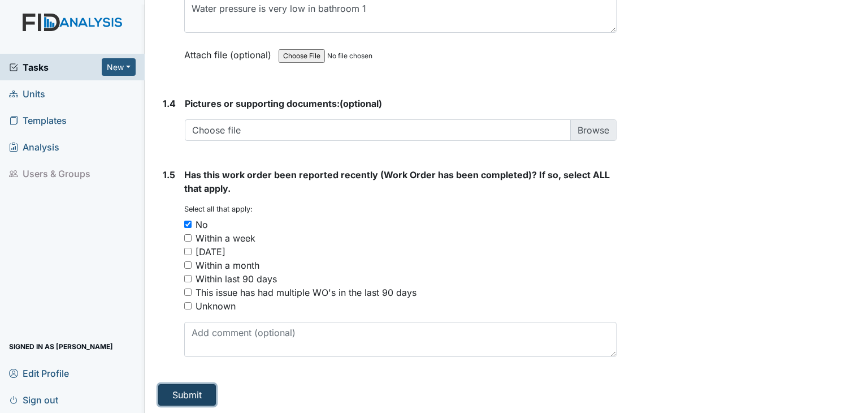 The width and height of the screenshot is (868, 413). Describe the element at coordinates (227, 265) in the screenshot. I see `div: Within a month` at that location.